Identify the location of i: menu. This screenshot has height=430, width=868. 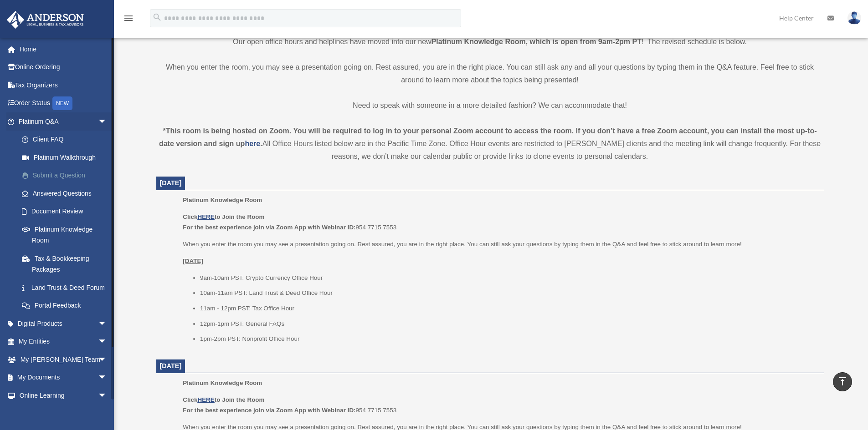
(128, 18).